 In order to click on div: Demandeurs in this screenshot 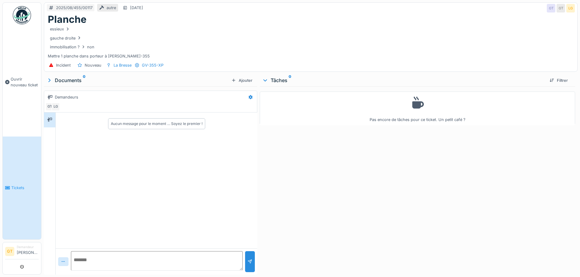, I will do `click(66, 97)`.